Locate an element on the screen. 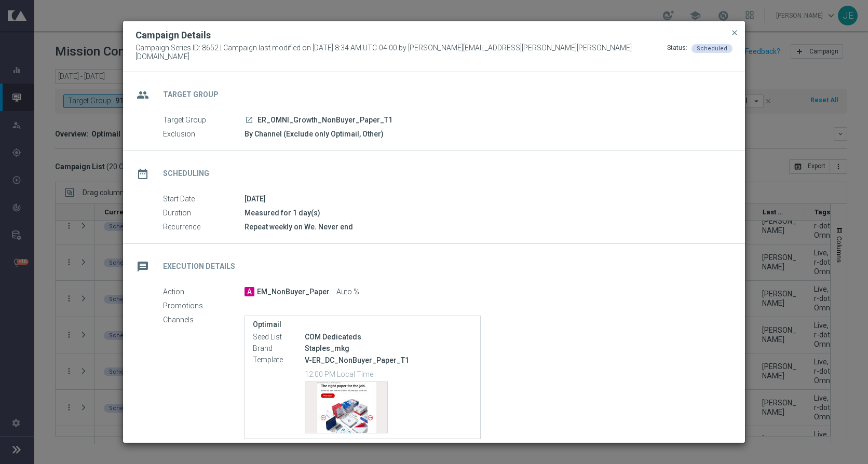 The height and width of the screenshot is (464, 868). div: By Channel (Exclude only Optimail, Other) is located at coordinates (485, 134).